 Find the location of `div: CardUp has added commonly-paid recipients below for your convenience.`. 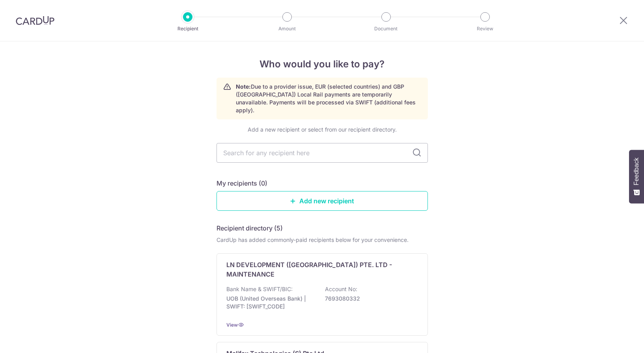

div: CardUp has added commonly-paid recipients below for your convenience. is located at coordinates (322, 240).